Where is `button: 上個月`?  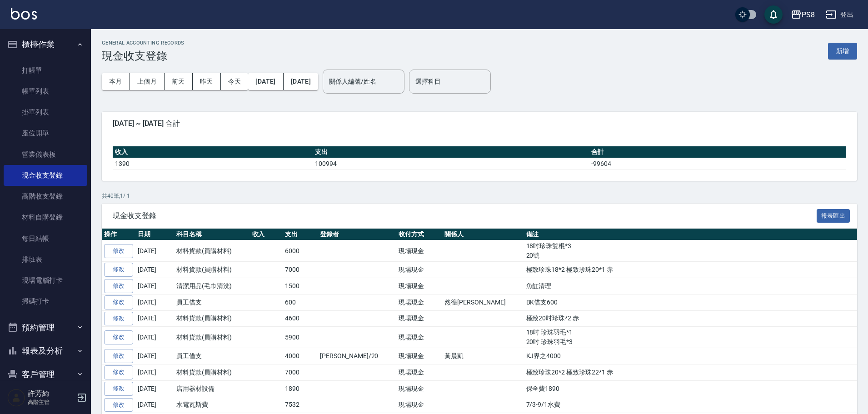
button: 上個月 is located at coordinates (147, 81).